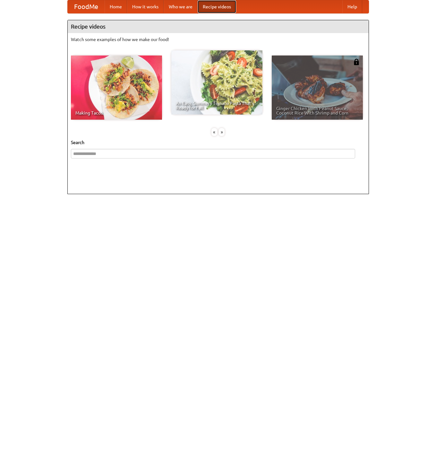  What do you see at coordinates (217, 7) in the screenshot?
I see `a: Recipe videos` at bounding box center [217, 7].